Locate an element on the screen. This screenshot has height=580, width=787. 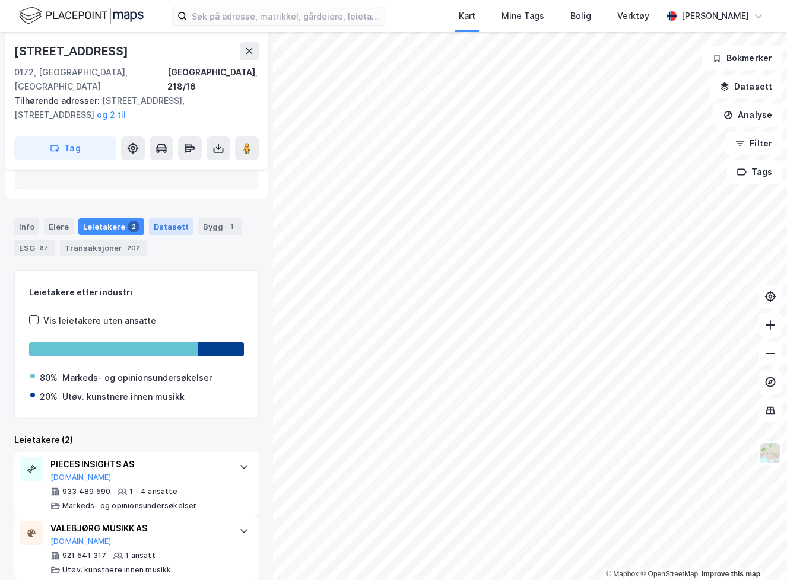
input: Søk på adresse, matrikkel, gårdeiere, leietakere eller personer is located at coordinates (286, 16).